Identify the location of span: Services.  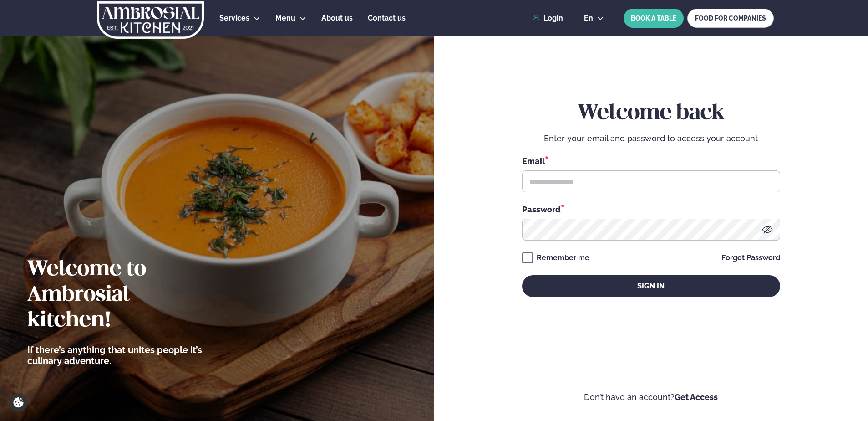
(235, 18).